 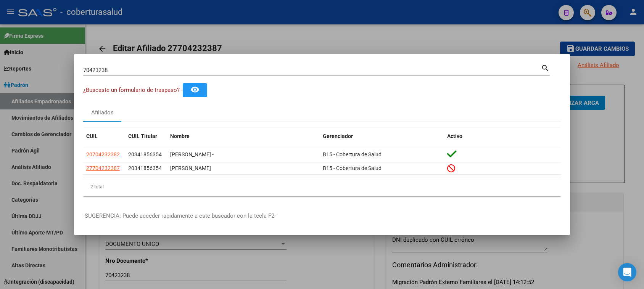 I want to click on div: 2 total, so click(x=322, y=187).